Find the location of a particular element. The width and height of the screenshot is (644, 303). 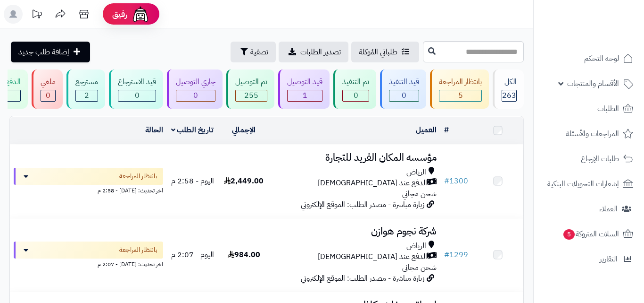

span: طلباتي المُوكلة is located at coordinates (378, 52).